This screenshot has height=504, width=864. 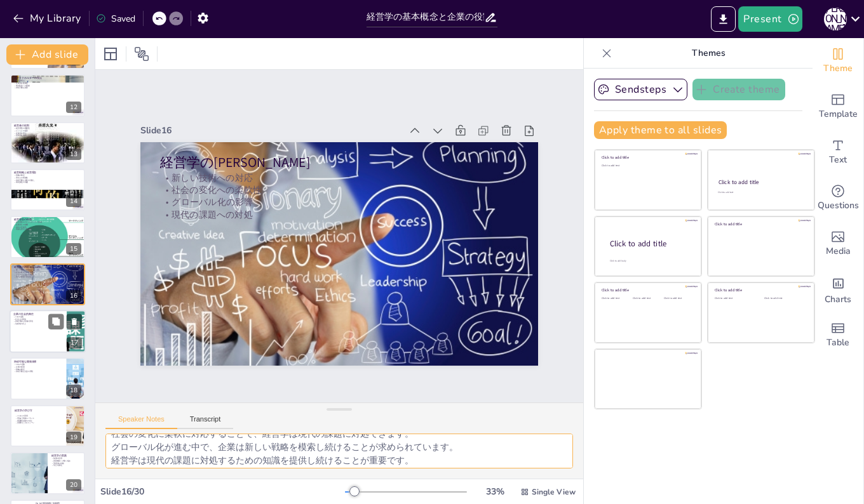 What do you see at coordinates (47, 88) in the screenshot?
I see `p: 持続可能な経営` at bounding box center [47, 88].